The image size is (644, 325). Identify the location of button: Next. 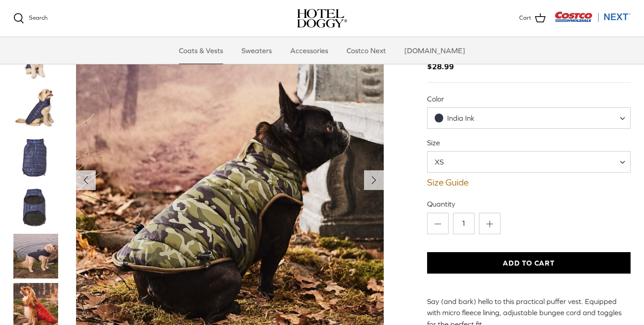
(374, 180).